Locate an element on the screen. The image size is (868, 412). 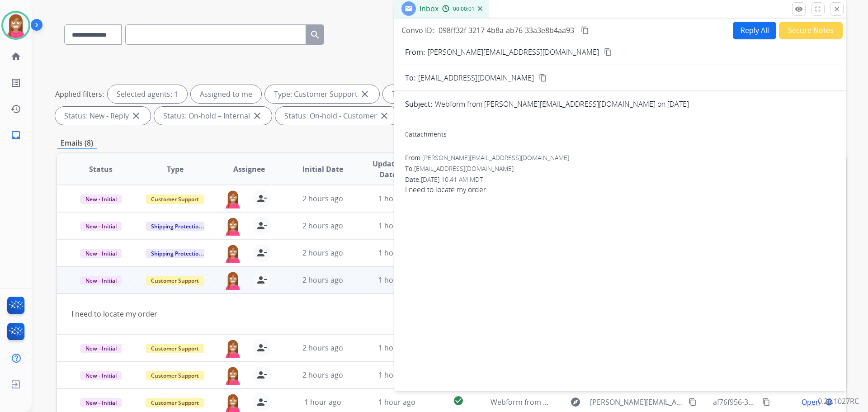
div: Selected agents: 1 is located at coordinates (147, 94).